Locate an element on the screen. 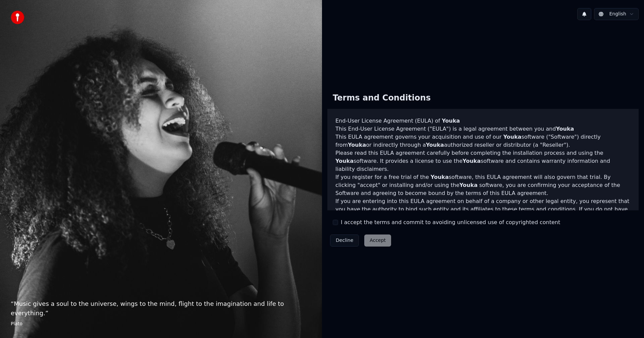  div: Terms and Conditions is located at coordinates (382, 98).